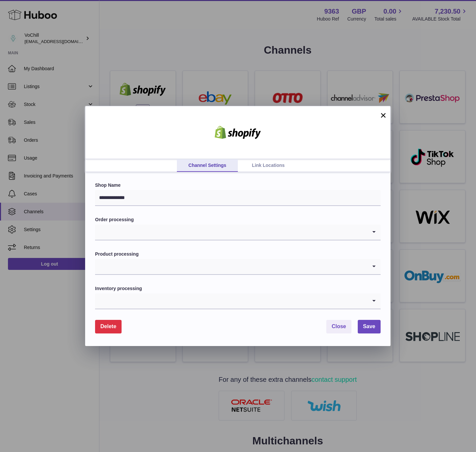 This screenshot has height=452, width=476. What do you see at coordinates (339, 326) in the screenshot?
I see `span: Close` at bounding box center [339, 326].